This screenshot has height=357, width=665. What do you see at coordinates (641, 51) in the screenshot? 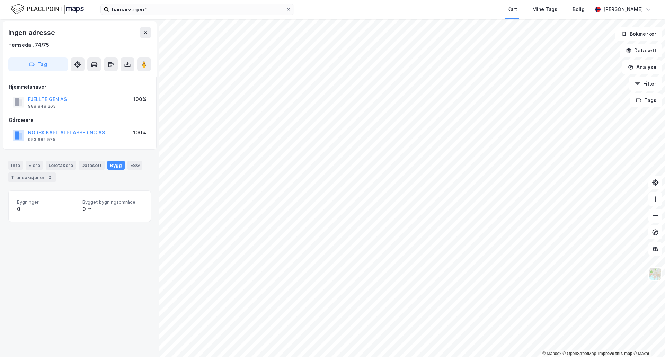
I see `button: Datasett` at bounding box center [641, 51].